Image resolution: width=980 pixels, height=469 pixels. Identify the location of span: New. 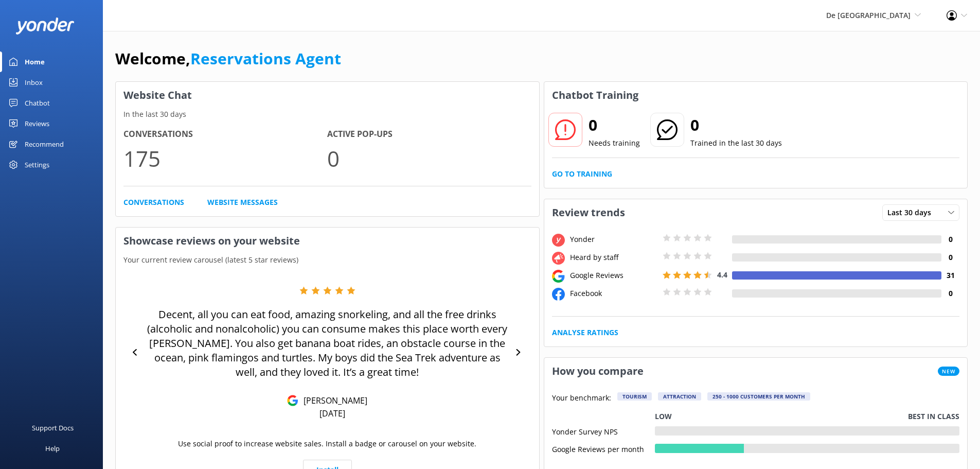
(949, 371).